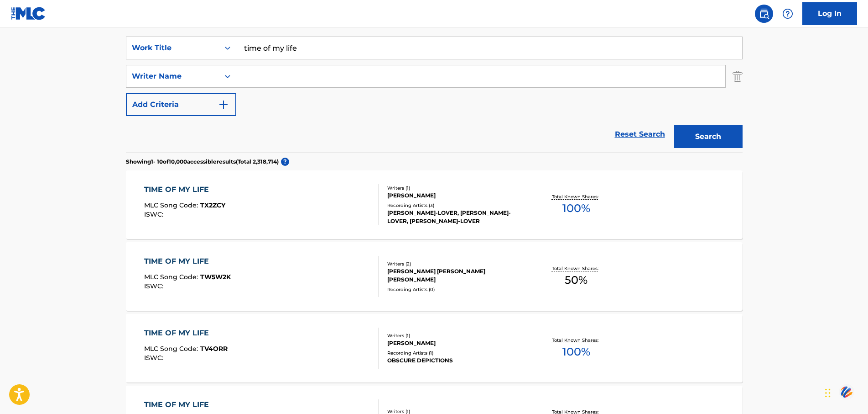 This screenshot has width=868, height=414. I want to click on span: TV4ORR, so click(214, 349).